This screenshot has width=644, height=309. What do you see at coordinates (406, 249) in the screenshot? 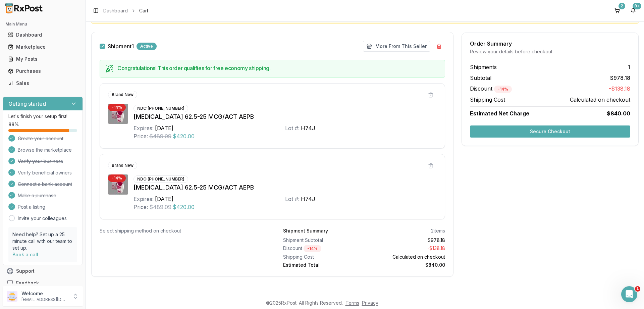
I see `div: - $138.18` at bounding box center [406, 249].